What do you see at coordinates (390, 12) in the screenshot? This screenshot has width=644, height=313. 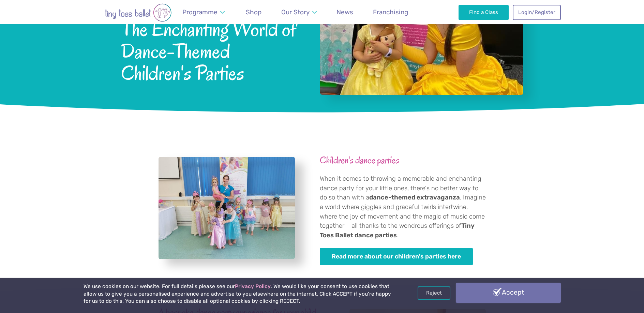 I see `span: Franchising` at bounding box center [390, 12].